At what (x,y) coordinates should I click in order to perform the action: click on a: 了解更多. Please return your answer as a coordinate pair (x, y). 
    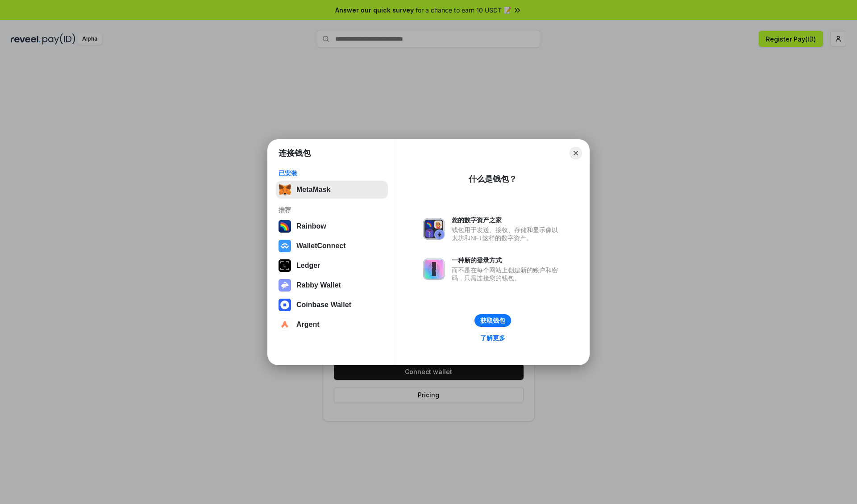
    Looking at the image, I should click on (493, 338).